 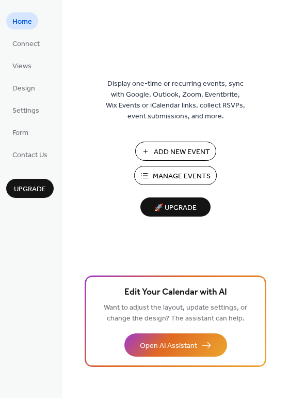 What do you see at coordinates (182, 152) in the screenshot?
I see `span: Add New Event` at bounding box center [182, 152].